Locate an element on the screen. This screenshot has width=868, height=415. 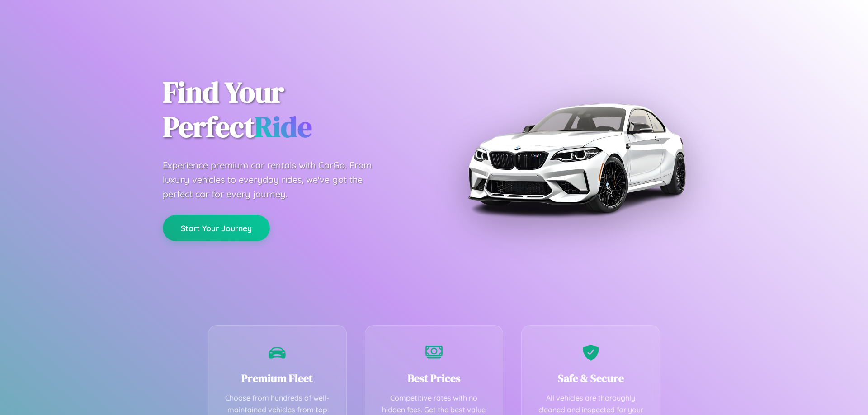
h1: Find Your Perfect is located at coordinates (291, 110).